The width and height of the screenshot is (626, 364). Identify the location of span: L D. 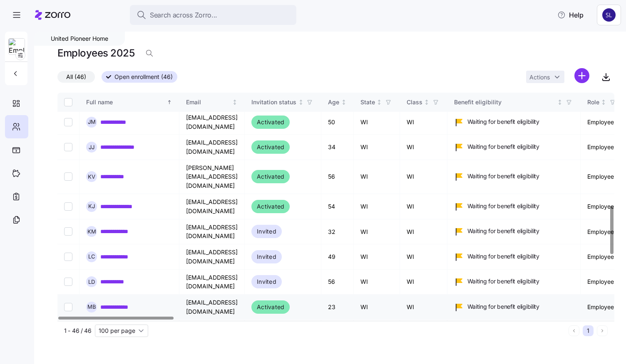
(92, 282).